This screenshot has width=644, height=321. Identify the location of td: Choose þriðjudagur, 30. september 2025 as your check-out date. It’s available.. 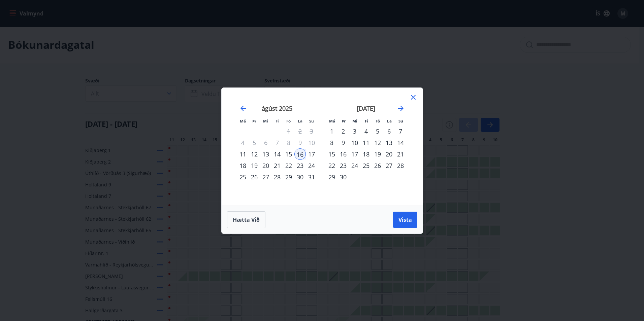
(344, 177).